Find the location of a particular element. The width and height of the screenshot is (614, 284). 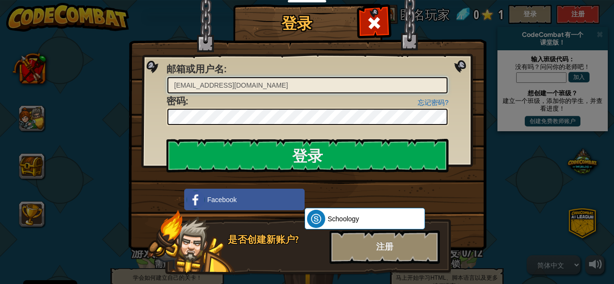

img: facebook_small.png is located at coordinates (196, 200).